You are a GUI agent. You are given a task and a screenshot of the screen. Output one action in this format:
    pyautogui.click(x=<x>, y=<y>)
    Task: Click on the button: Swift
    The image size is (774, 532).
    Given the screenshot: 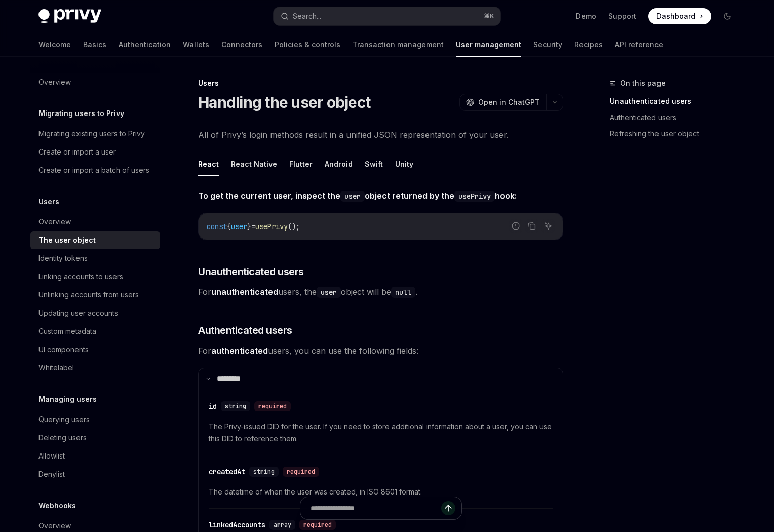 What is the action you would take?
    pyautogui.click(x=374, y=163)
    